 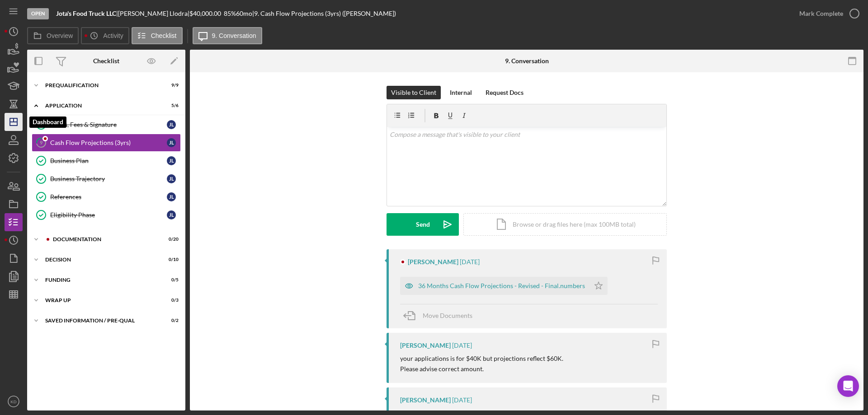 What do you see at coordinates (14, 401) in the screenshot?
I see `button: KD` at bounding box center [14, 401].